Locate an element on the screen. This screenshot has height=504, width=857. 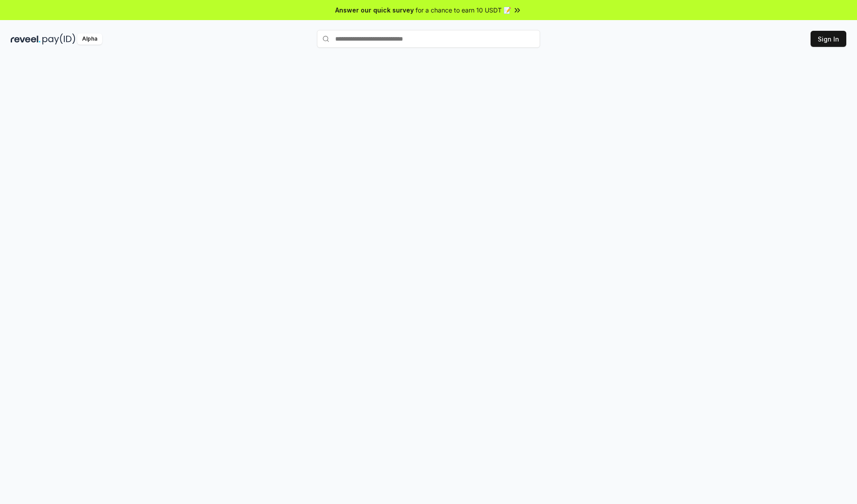
button: Sign In is located at coordinates (828, 39).